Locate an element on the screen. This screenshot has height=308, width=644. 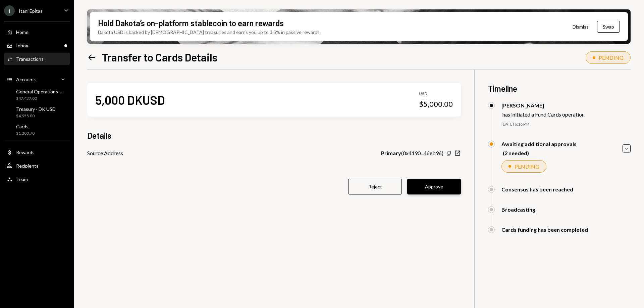
div: Accounts is located at coordinates (26, 79).